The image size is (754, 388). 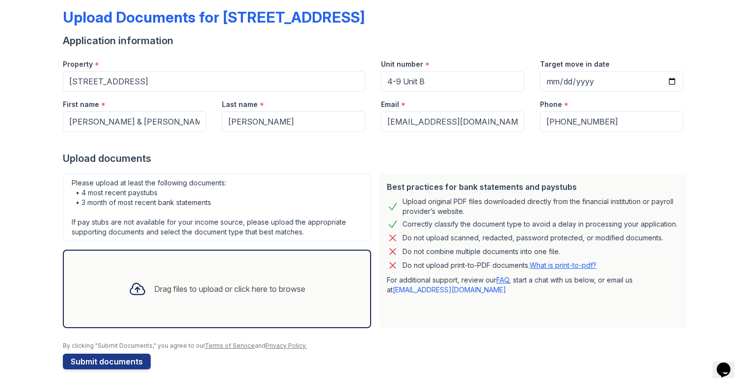 What do you see at coordinates (402, 64) in the screenshot?
I see `label: Unit number` at bounding box center [402, 64].